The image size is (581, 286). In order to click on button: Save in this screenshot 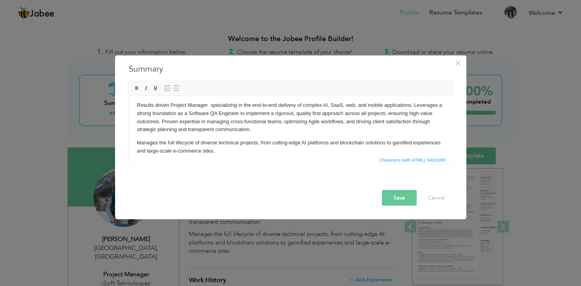, I will do `click(399, 198)`.